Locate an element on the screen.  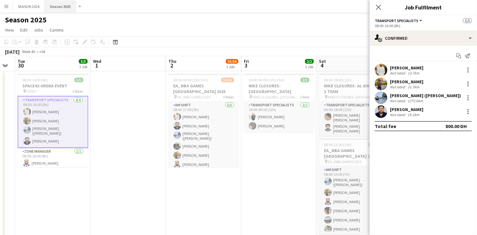
span: Comms is located at coordinates (56, 30).